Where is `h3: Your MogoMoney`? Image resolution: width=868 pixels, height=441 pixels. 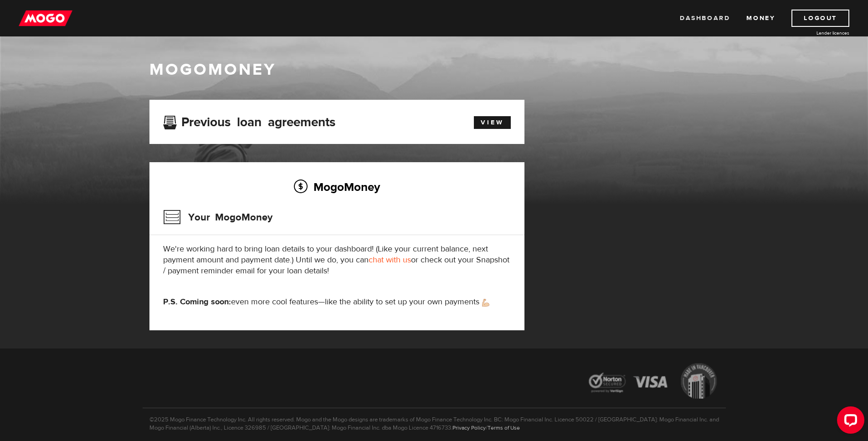 h3: Your MogoMoney is located at coordinates (218, 217).